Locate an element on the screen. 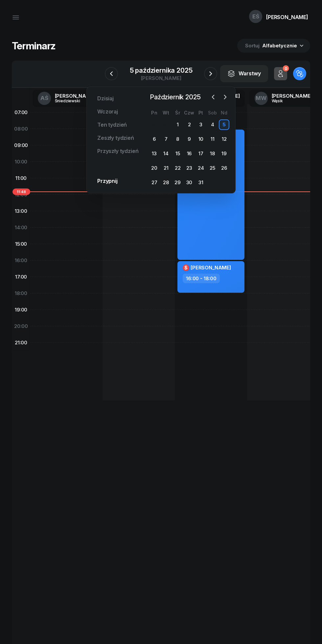 This screenshot has height=644, width=322. div: 09:00 is located at coordinates (21, 145).